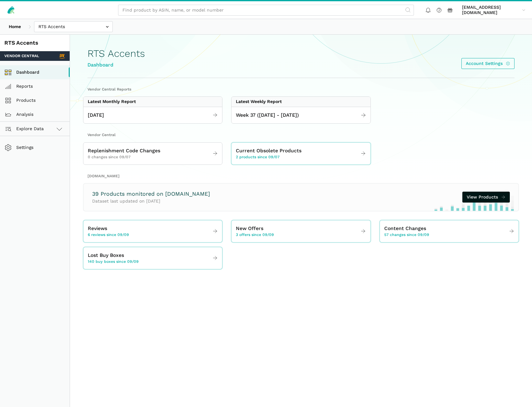 Image resolution: width=532 pixels, height=407 pixels. I want to click on span: New Offers, so click(250, 228).